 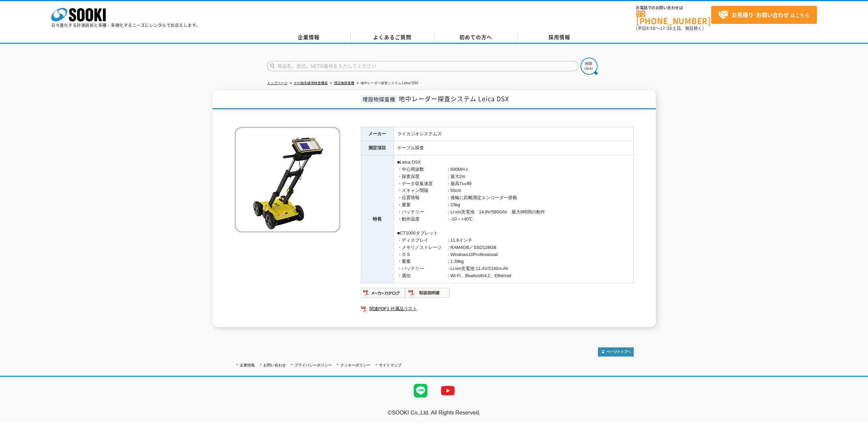 I want to click on th: メーカー, so click(x=377, y=134).